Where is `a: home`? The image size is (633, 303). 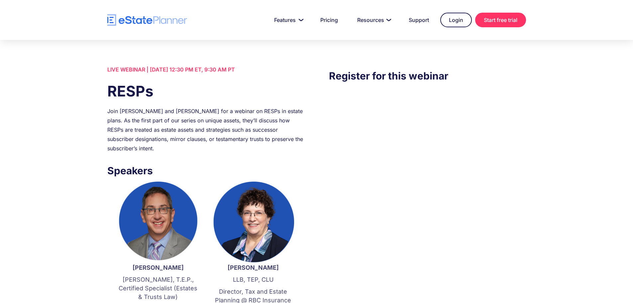
a: home is located at coordinates (147, 20).